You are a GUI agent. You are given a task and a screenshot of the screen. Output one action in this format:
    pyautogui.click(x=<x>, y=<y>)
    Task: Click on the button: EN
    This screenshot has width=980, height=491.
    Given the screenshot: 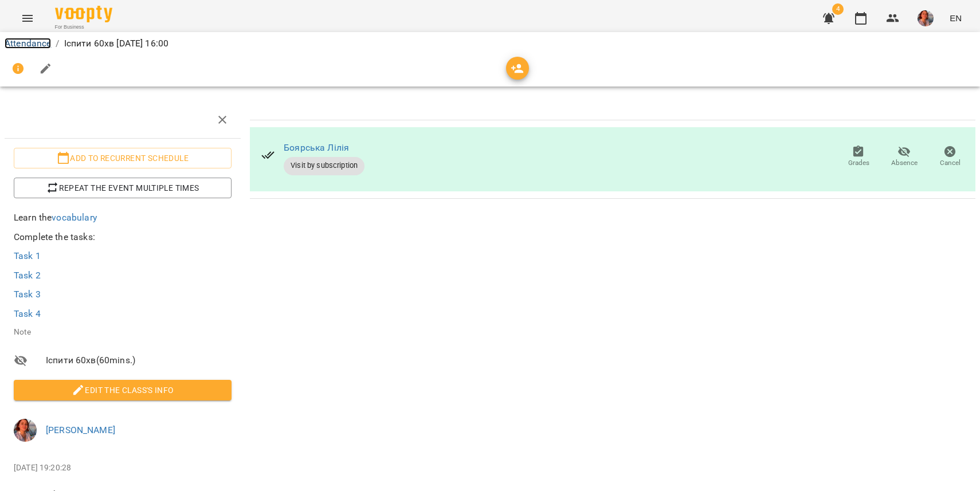 What is the action you would take?
    pyautogui.click(x=956, y=18)
    